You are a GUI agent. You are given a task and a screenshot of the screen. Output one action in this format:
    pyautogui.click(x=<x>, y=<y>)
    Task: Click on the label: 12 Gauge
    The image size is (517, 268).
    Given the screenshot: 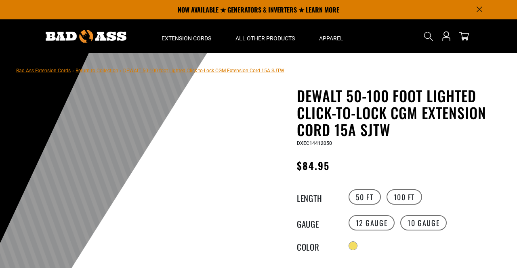 What is the action you would take?
    pyautogui.click(x=371, y=223)
    